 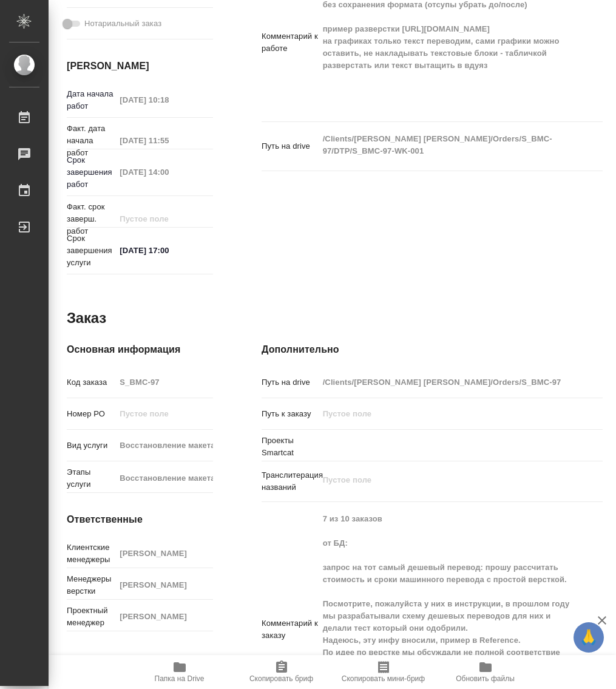 What do you see at coordinates (282, 672) in the screenshot?
I see `button: Скопировать бриф` at bounding box center [282, 672].